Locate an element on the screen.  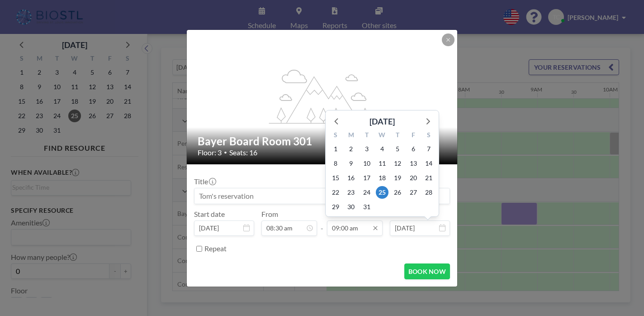
h2: Bayer Board Room 301 is located at coordinates (323, 141).